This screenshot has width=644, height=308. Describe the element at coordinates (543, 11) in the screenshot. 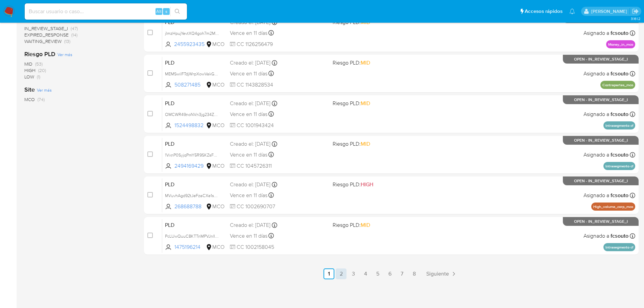

I see `span: Accesos rápidos` at that location.